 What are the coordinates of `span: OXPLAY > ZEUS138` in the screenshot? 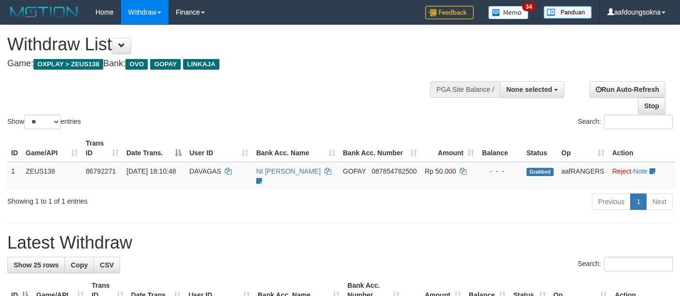 It's located at (68, 64).